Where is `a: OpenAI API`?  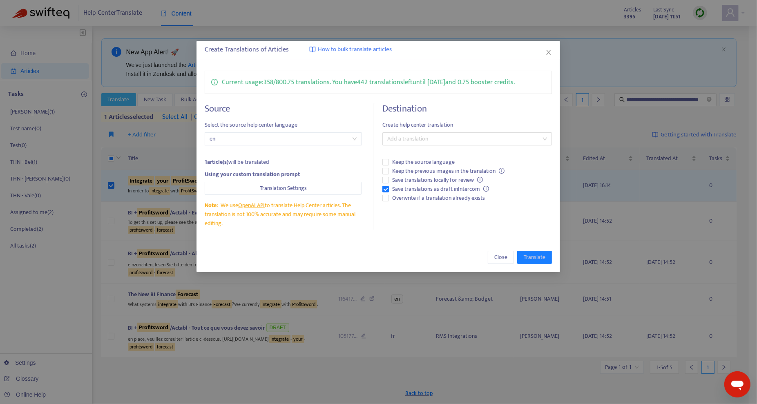 a: OpenAI API is located at coordinates (252, 205).